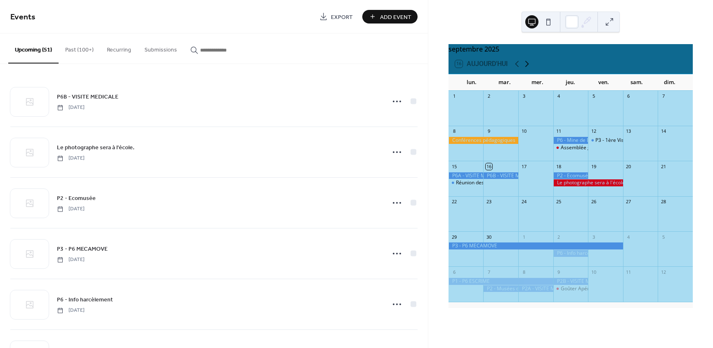 This screenshot has width=713, height=348. I want to click on button: Past (100+), so click(79, 48).